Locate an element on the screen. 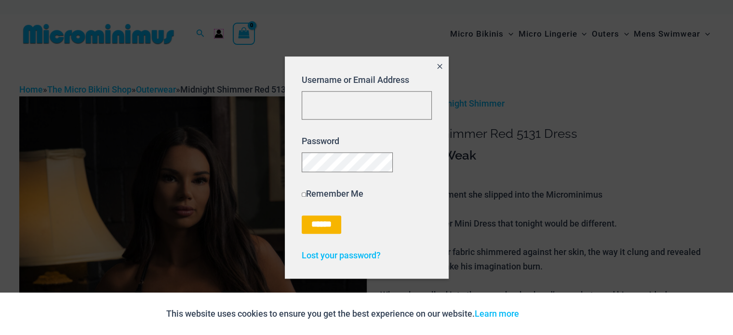 The width and height of the screenshot is (733, 335). label: Remember Me is located at coordinates (333, 193).